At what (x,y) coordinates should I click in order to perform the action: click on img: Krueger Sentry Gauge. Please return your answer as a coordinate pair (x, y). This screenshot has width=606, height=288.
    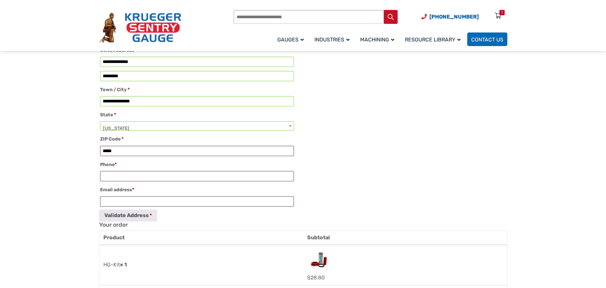
    Looking at the image, I should click on (140, 28).